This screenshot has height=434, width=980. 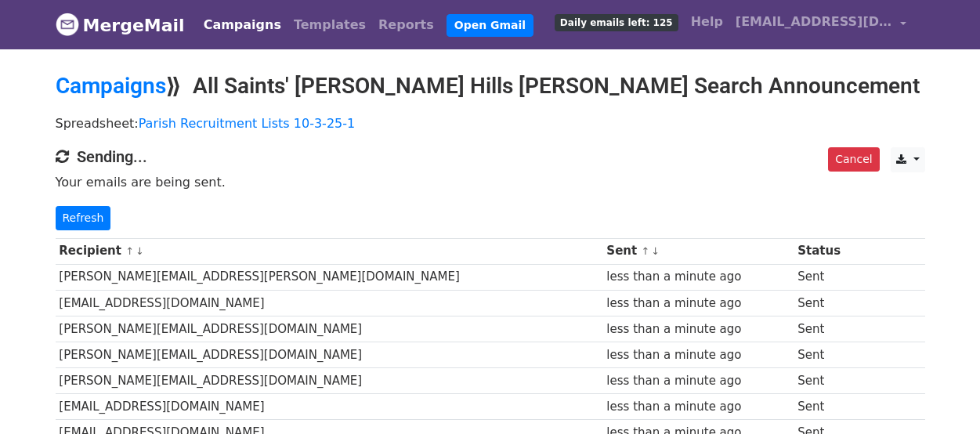 What do you see at coordinates (617, 22) in the screenshot?
I see `a: Daily emails left: 125` at bounding box center [617, 22].